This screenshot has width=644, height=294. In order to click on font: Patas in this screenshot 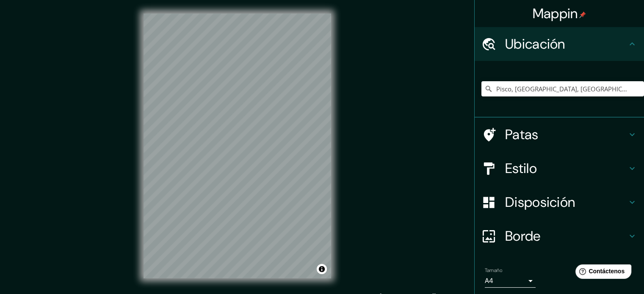, I will do `click(522, 135)`.